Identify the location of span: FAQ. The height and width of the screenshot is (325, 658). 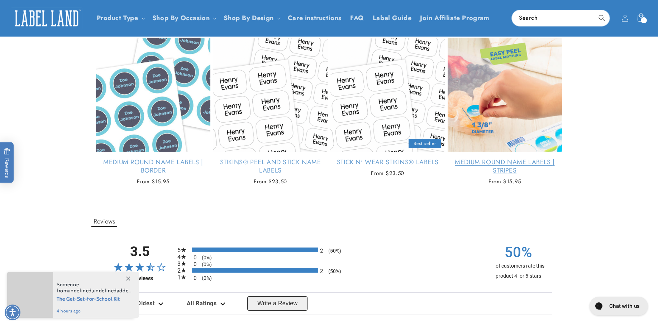
(357, 18).